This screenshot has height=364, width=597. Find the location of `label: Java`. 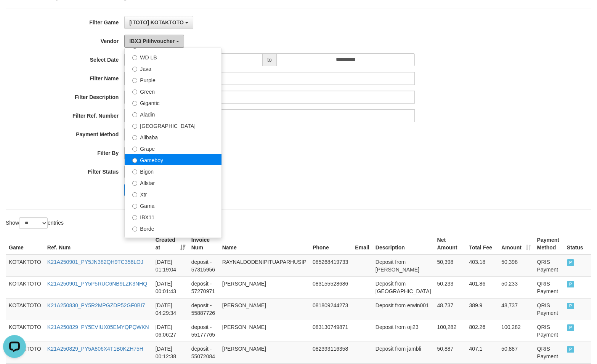

label: Java is located at coordinates (173, 68).